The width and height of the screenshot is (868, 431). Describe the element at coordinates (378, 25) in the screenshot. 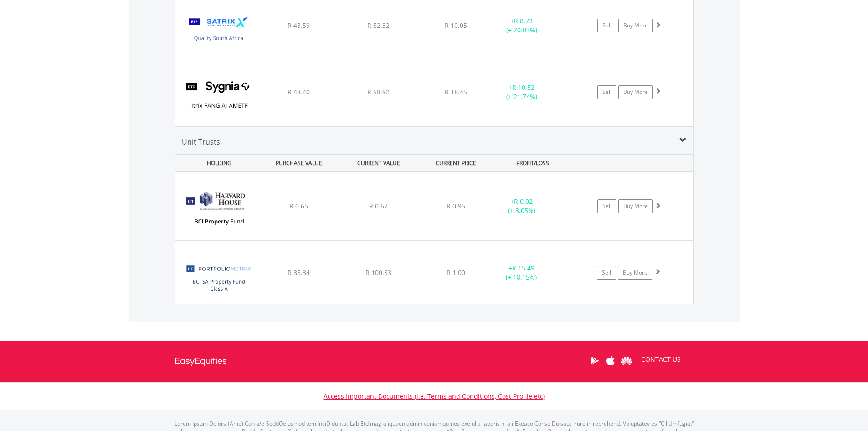

I see `span: R 52.32` at that location.